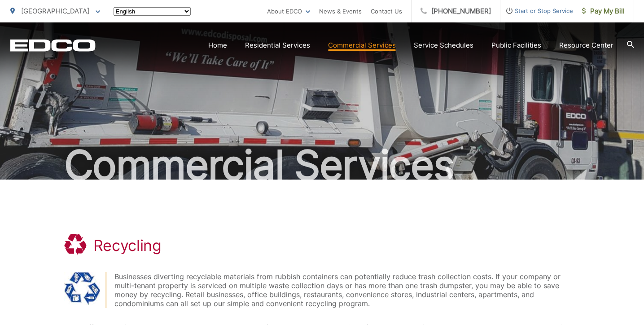 The height and width of the screenshot is (325, 644). Describe the element at coordinates (82, 289) in the screenshot. I see `img: Recycling Symbol` at that location.